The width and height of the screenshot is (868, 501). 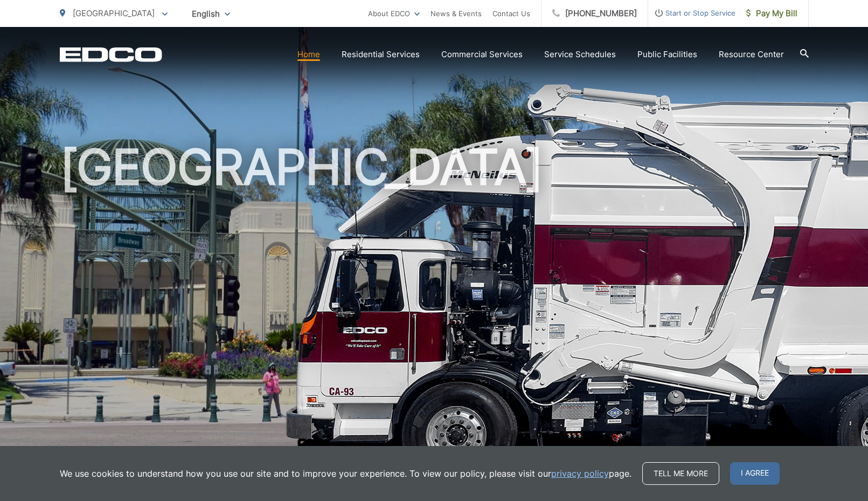 I want to click on p: We use cookies to understand how you use our site and to improve your experience. To view our pol..., so click(x=346, y=473).